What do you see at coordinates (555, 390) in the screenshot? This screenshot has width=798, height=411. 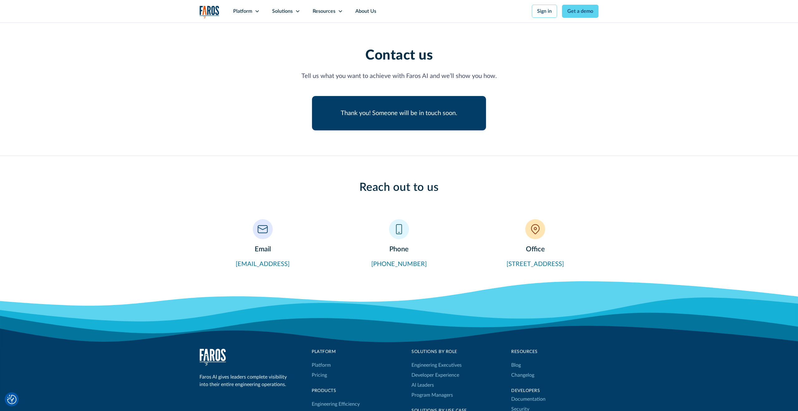 I see `div: Developers` at bounding box center [555, 390].